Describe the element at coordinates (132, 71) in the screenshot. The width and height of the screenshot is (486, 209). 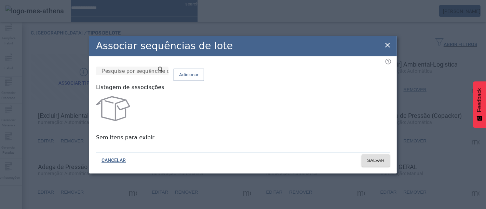
I see `input: Number` at that location.